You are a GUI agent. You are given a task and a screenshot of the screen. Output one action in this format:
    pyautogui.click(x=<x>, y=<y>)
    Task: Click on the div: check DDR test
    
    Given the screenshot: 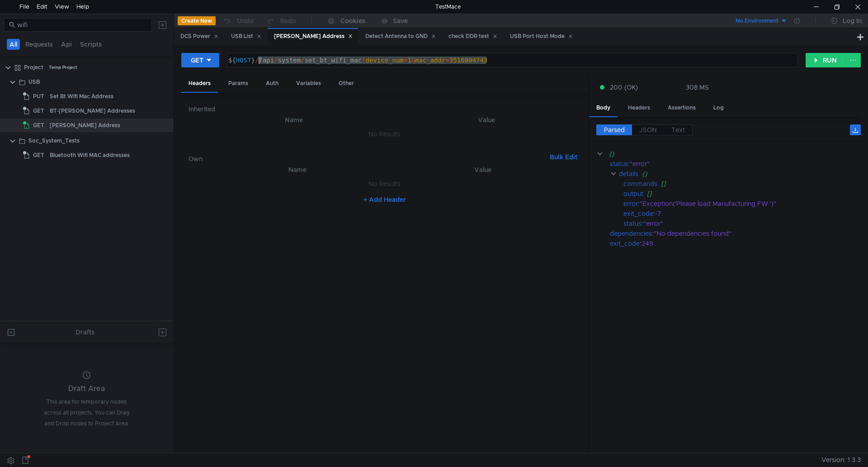 What is the action you would take?
    pyautogui.click(x=473, y=36)
    